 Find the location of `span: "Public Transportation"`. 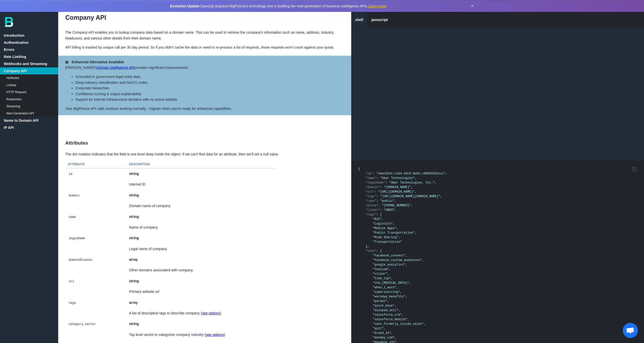

span: "Public Transportation" is located at coordinates (394, 233).